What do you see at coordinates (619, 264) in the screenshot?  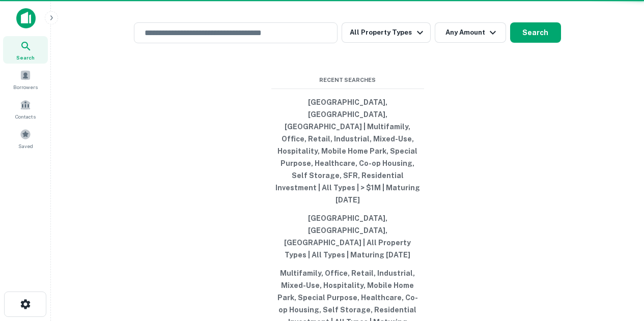 I see `div: Chat Widget` at bounding box center [619, 264].